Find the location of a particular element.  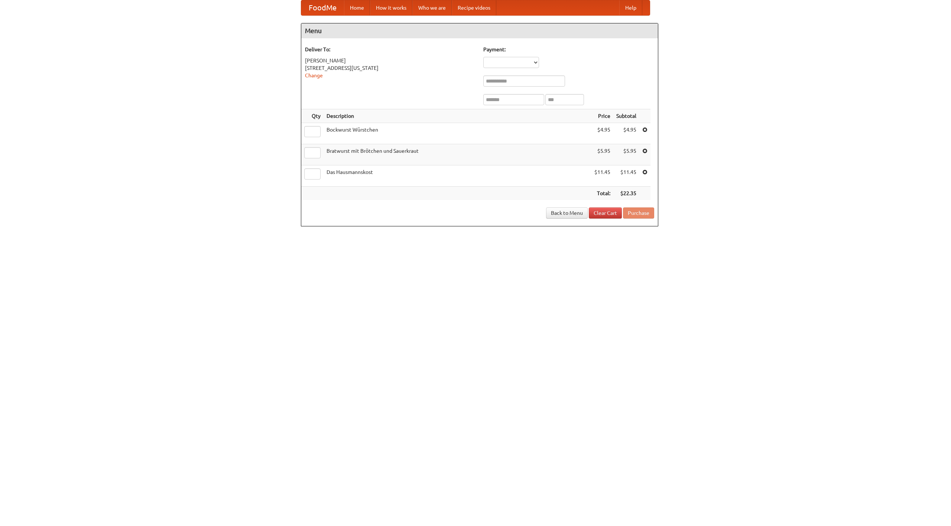

a: FoodMe is located at coordinates (322, 8).